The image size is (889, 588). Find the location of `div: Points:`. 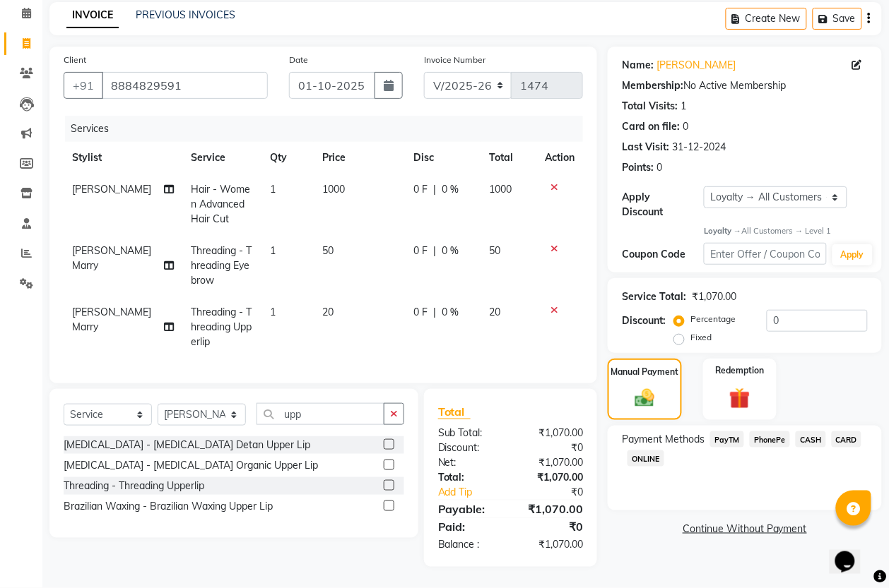

div: Points: is located at coordinates (637, 167).